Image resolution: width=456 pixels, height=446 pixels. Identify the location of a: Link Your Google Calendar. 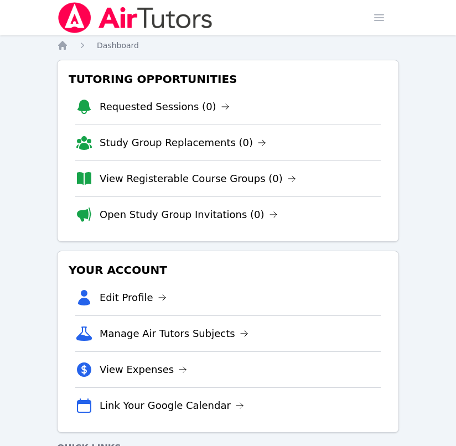
(172, 406).